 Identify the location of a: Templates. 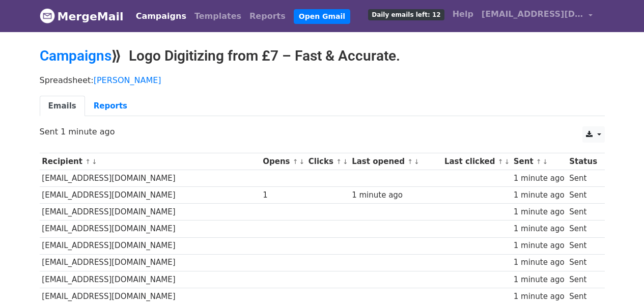
(218, 16).